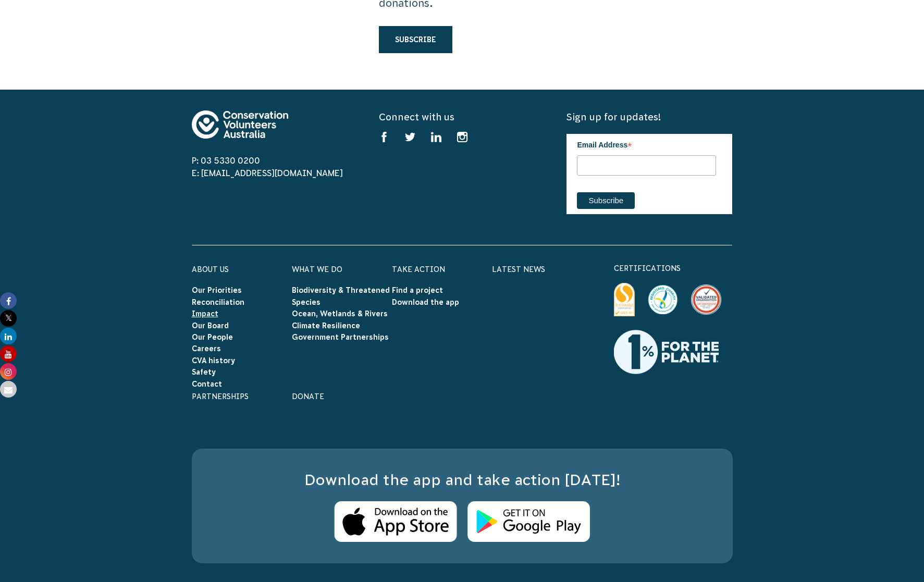  I want to click on a: Download the app, so click(425, 302).